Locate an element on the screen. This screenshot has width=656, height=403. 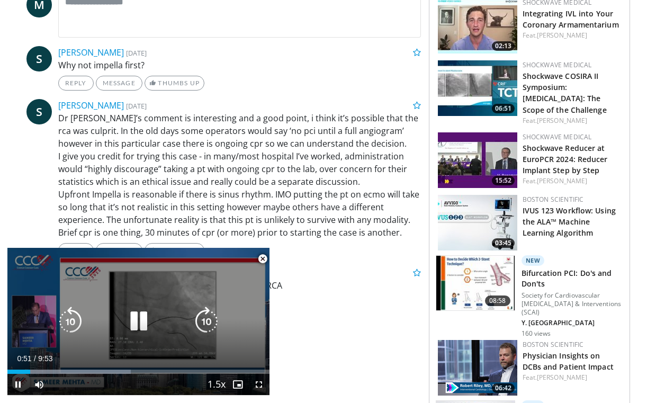
span: 08:58 is located at coordinates (498, 301).